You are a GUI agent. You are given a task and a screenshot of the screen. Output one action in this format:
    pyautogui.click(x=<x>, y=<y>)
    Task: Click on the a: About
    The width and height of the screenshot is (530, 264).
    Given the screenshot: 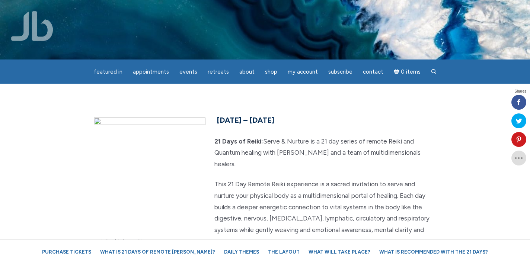 What is the action you would take?
    pyautogui.click(x=247, y=72)
    